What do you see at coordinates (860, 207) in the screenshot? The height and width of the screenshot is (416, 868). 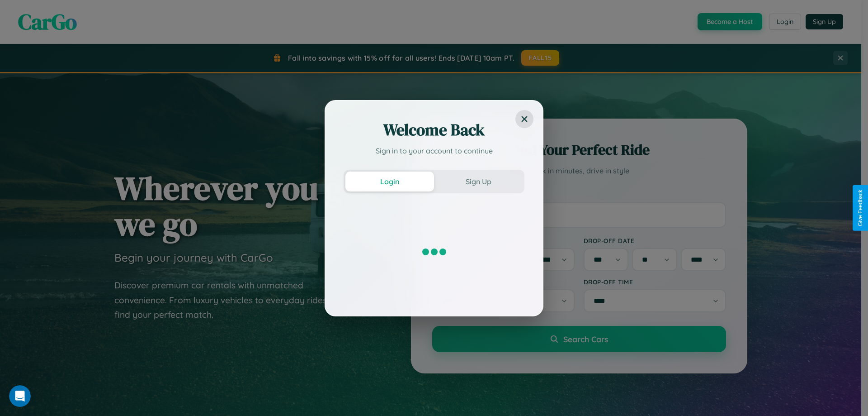 I see `div: Give Feedback` at bounding box center [860, 207].